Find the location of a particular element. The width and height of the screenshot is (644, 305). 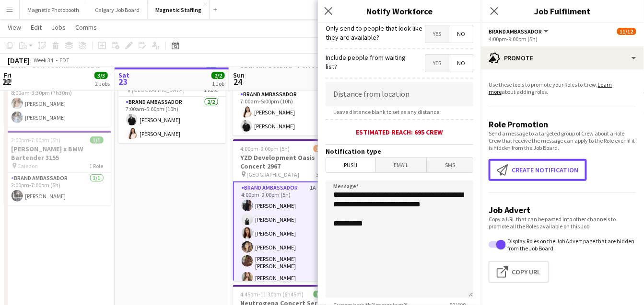

button: Create notification is located at coordinates (537, 170).